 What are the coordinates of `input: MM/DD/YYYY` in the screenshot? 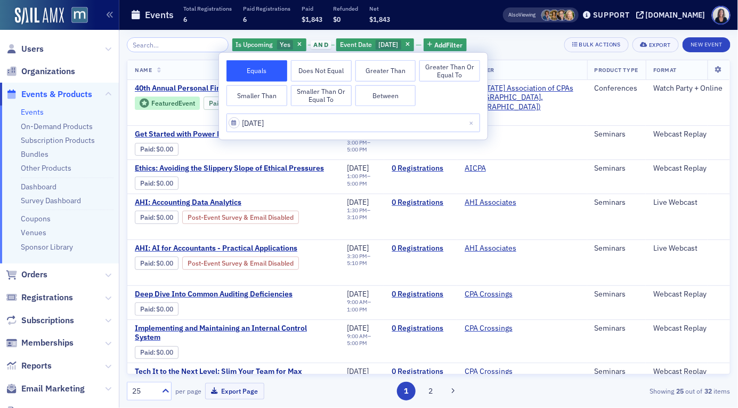 It's located at (353, 123).